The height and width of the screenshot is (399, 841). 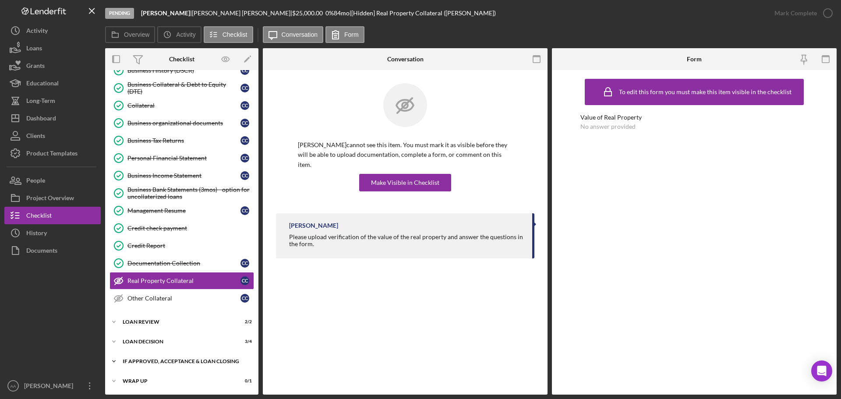 What do you see at coordinates (184, 70) in the screenshot?
I see `div: Business History (DSCR)` at bounding box center [184, 70].